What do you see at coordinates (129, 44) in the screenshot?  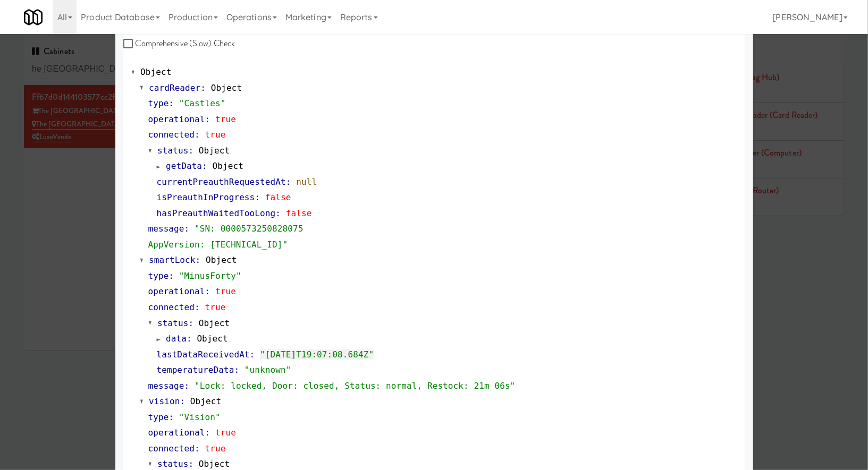 I see `input: Comprehensive (Slow) Check` at bounding box center [129, 44].